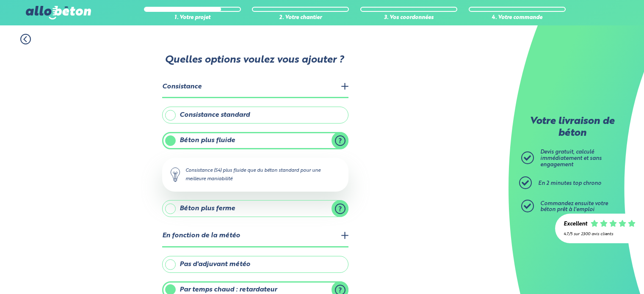 This screenshot has height=294, width=644. Describe the element at coordinates (256, 236) in the screenshot. I see `legend: En fonction de la météo` at that location.